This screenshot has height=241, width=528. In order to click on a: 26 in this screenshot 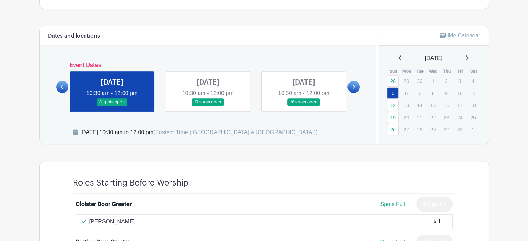, I will do `click(393, 130)`.